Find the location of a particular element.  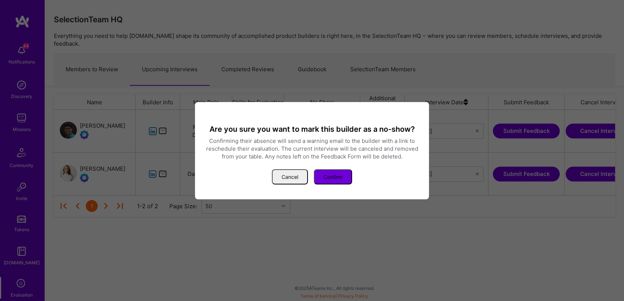

div: modal is located at coordinates (312, 151).